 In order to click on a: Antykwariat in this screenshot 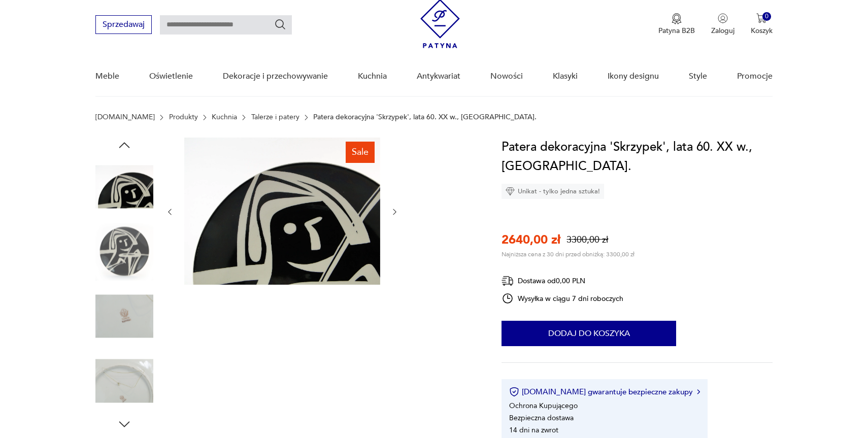, I will do `click(439, 76)`.